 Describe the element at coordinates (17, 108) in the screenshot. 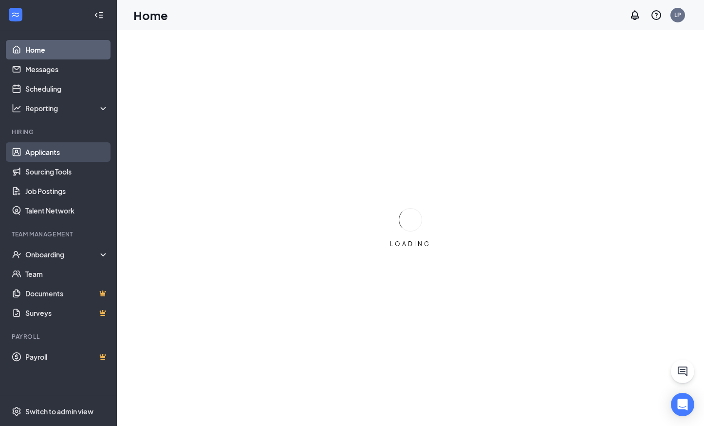

I see `svg: Analysis` at that location.